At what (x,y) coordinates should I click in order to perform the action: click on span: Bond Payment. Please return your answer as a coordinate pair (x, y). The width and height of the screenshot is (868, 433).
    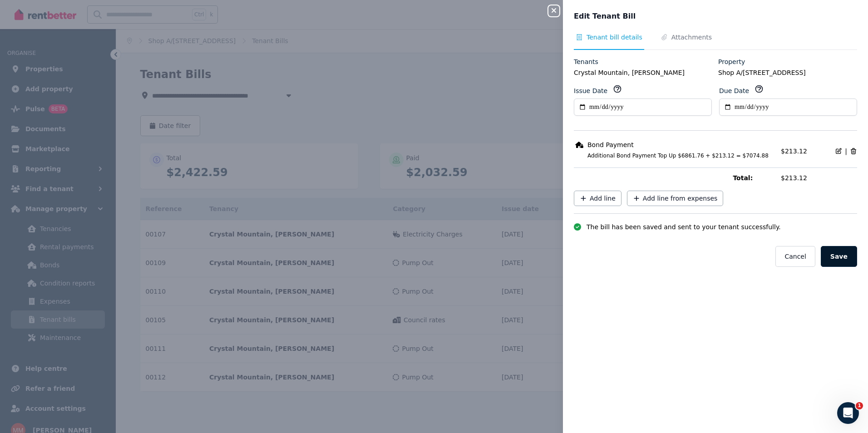
    Looking at the image, I should click on (611, 145).